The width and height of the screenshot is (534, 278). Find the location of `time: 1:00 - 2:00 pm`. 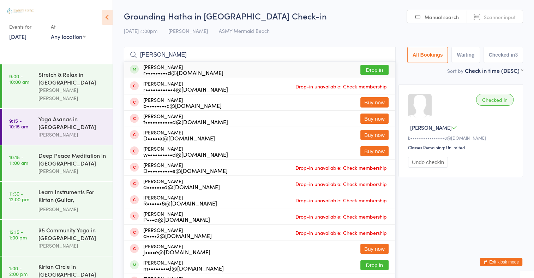

time: 1:00 - 2:00 pm is located at coordinates (18, 270).